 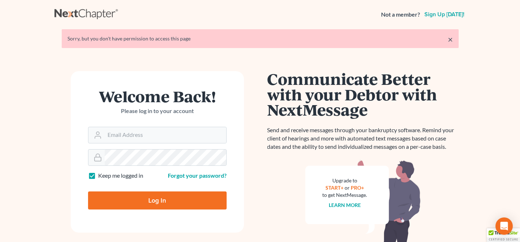 I want to click on a: Learn more, so click(x=344, y=204).